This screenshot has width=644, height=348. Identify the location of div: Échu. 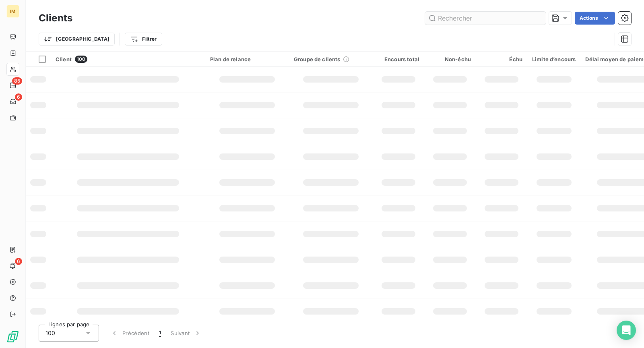
(501, 59).